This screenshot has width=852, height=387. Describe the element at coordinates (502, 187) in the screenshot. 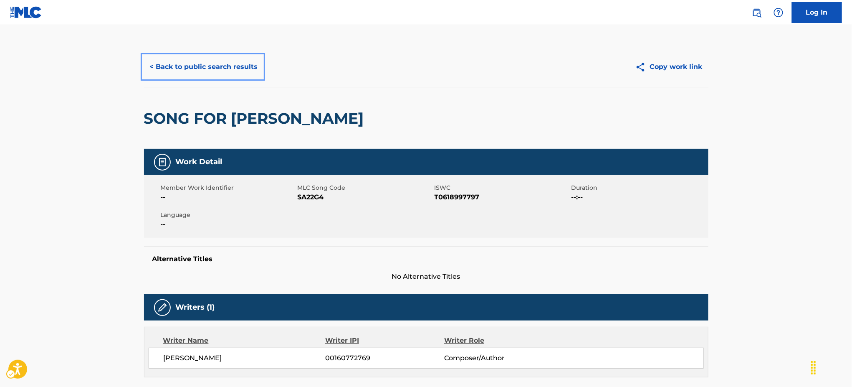

I see `span: ISWC` at that location.